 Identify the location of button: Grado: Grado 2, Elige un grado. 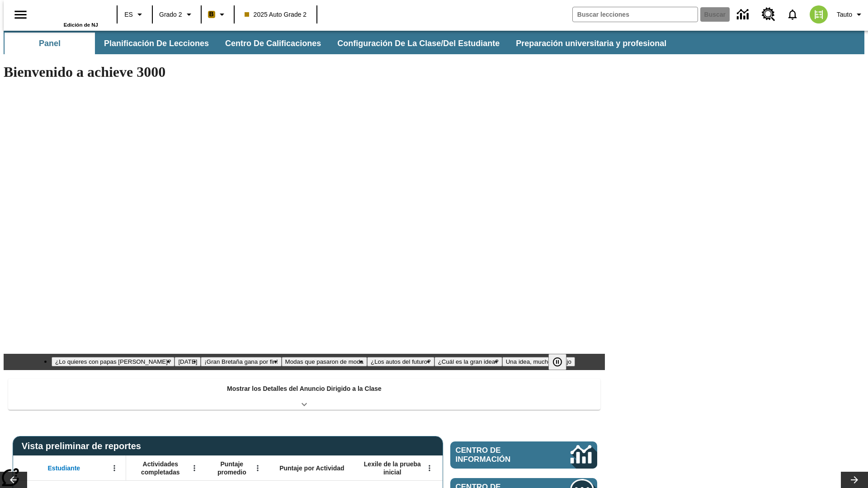
(177, 14).